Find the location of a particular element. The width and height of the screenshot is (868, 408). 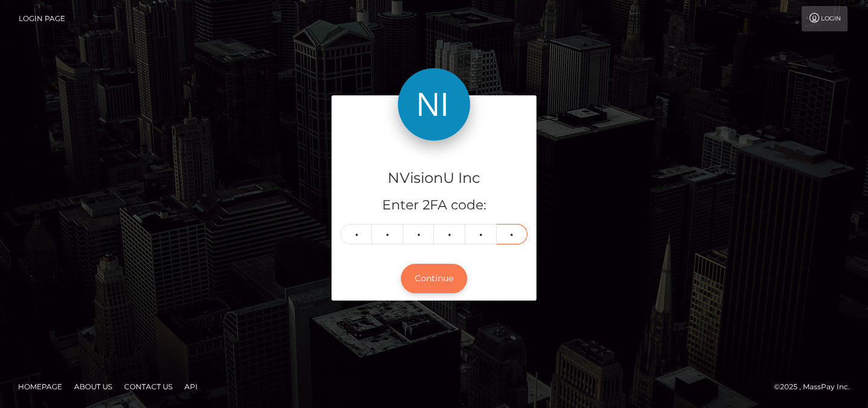

a: Contact Us is located at coordinates (148, 386).